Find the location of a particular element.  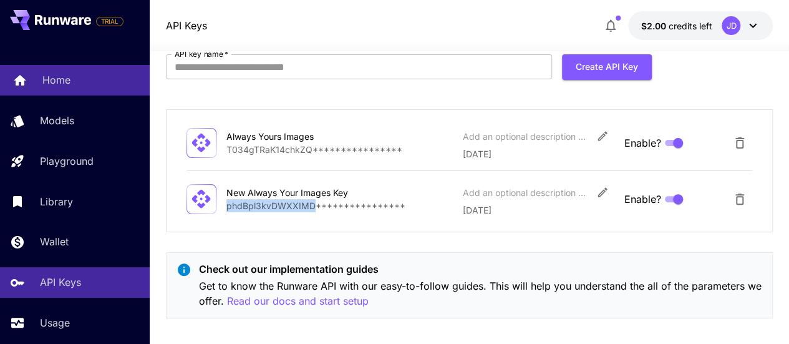

button: Read our docs and start setup is located at coordinates (298, 301).